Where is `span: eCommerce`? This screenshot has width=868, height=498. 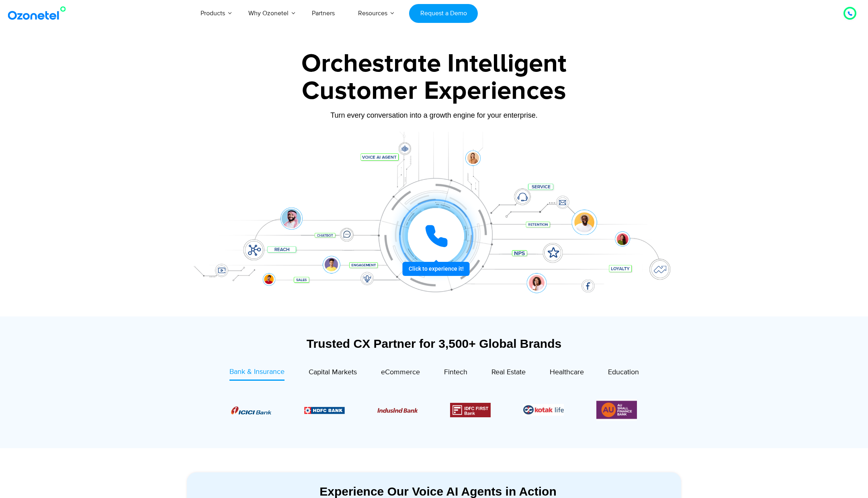
span: eCommerce is located at coordinates (401, 373).